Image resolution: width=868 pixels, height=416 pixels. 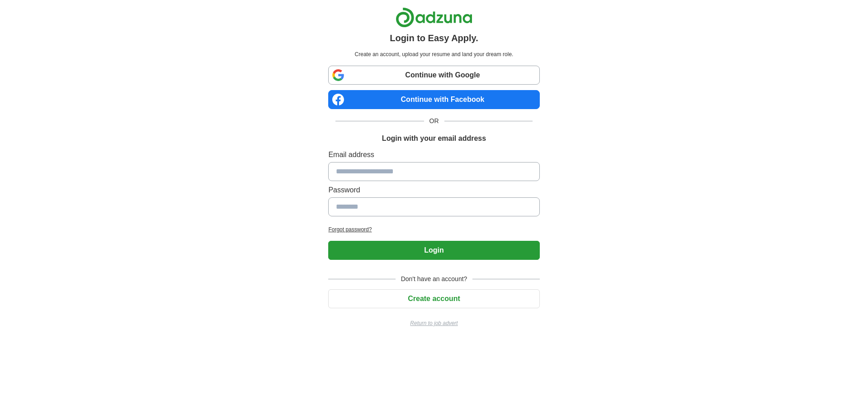 What do you see at coordinates (434, 190) in the screenshot?
I see `label: Password` at bounding box center [434, 190].